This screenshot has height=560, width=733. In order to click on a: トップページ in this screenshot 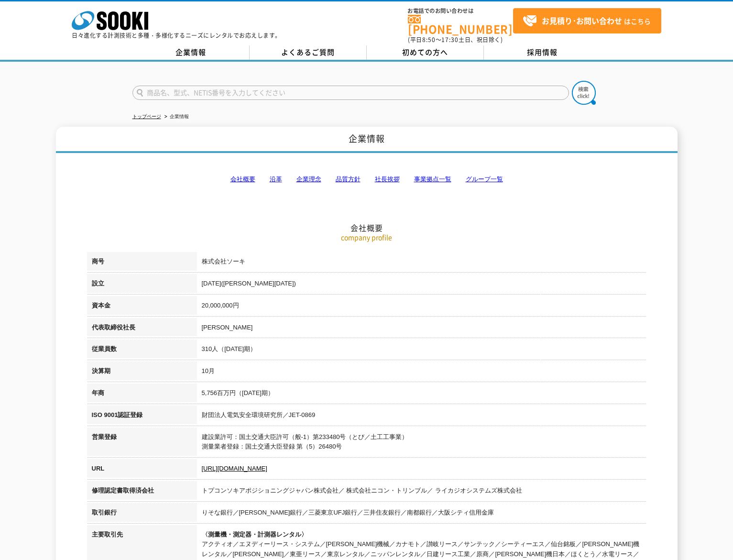, I will do `click(147, 116)`.